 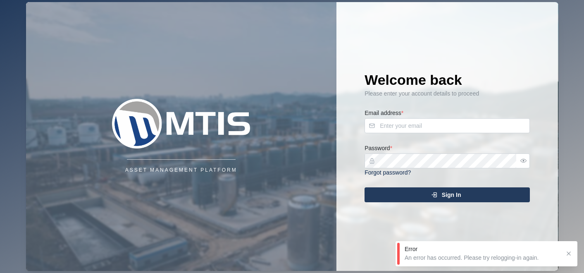 I want to click on h1: Welcome back, so click(x=447, y=80).